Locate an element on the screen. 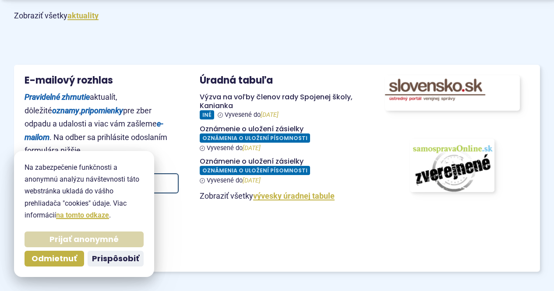  img: Odkaz na portál www.slovensko.sk is located at coordinates (453, 93).